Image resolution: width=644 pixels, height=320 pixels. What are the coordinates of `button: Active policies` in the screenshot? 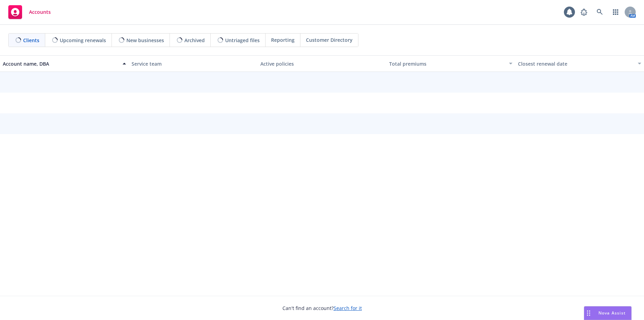 It's located at (321, 64).